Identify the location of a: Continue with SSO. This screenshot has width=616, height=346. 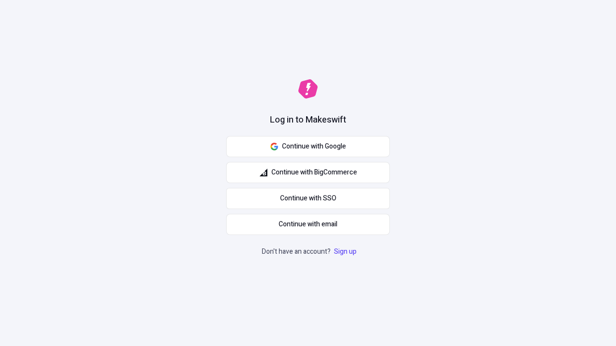
(308, 199).